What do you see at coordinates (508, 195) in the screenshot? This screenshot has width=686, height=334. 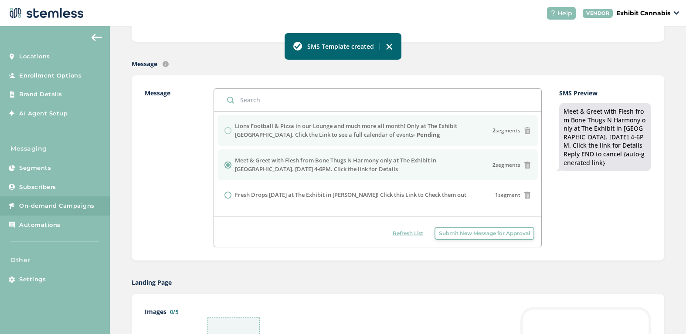 I see `span: segment` at bounding box center [508, 195].